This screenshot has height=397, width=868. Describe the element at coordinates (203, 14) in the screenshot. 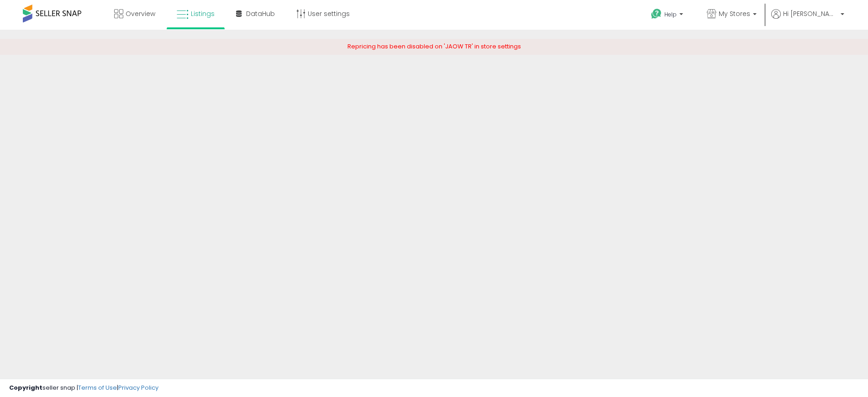

I see `span: Listings` at that location.